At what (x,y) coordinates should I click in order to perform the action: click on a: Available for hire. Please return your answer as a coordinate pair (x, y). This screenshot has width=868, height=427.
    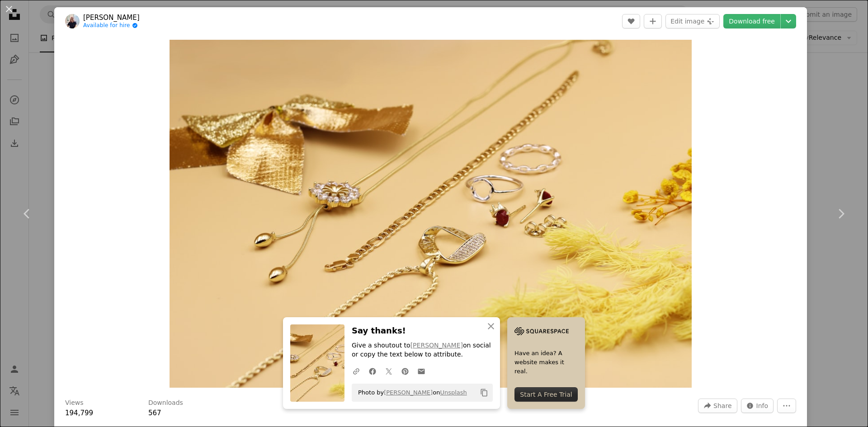
    Looking at the image, I should click on (111, 26).